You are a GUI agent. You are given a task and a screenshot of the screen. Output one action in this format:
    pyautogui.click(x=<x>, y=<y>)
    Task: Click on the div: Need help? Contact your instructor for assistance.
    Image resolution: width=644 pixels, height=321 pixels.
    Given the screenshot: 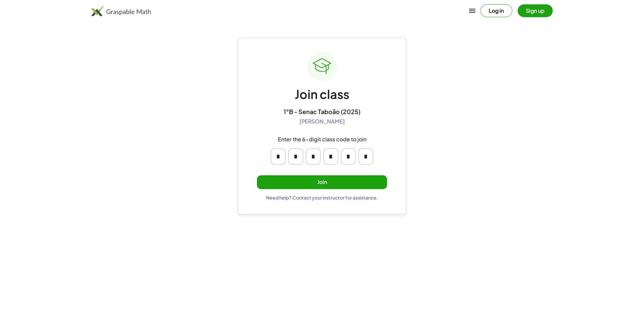 What is the action you would take?
    pyautogui.click(x=322, y=197)
    